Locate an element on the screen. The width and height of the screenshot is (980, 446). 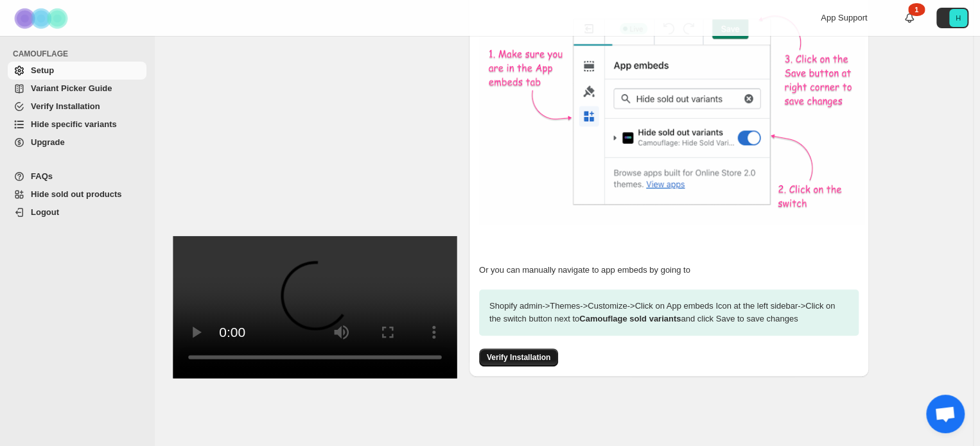
span: Hide specific variants is located at coordinates (74, 124).